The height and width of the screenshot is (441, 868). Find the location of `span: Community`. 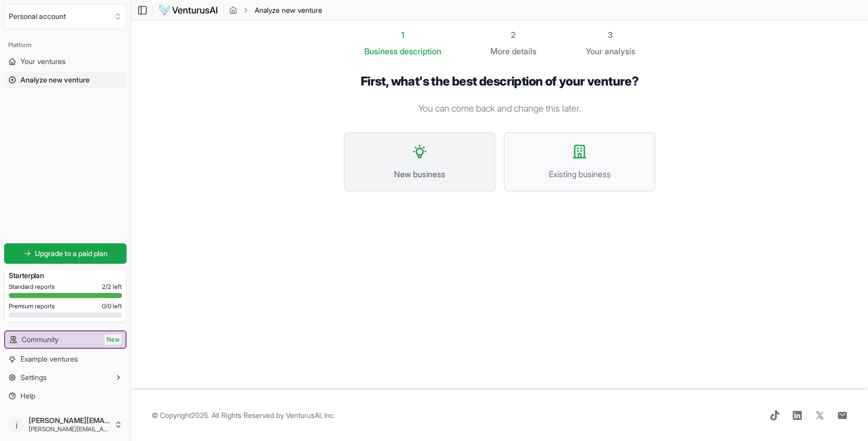

span: Community is located at coordinates (40, 340).